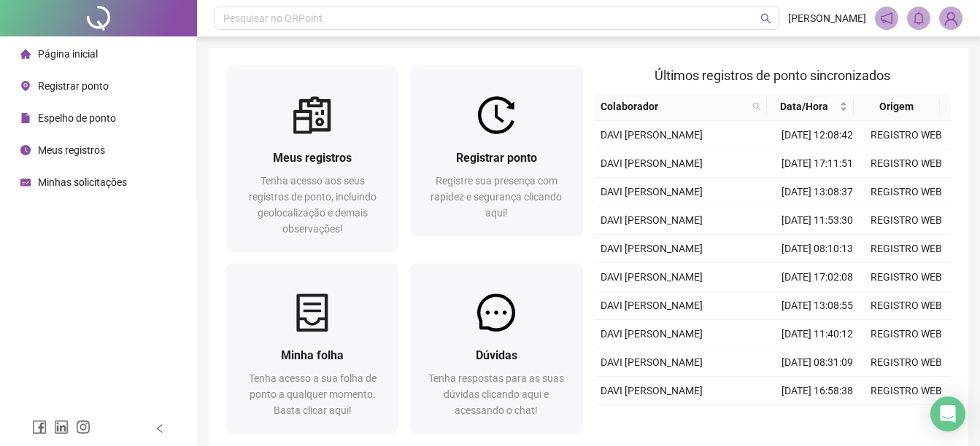 The image size is (980, 446). Describe the element at coordinates (312, 348) in the screenshot. I see `a: Minha folhaTenha acesso a sua folha de ponto a qualquer momento. Basta clicar aqui!` at that location.